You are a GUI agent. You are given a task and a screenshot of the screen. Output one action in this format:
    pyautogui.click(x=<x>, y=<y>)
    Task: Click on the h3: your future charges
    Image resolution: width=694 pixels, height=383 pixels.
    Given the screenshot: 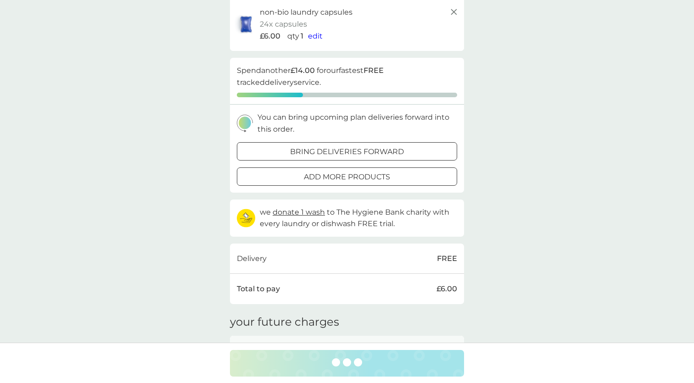 What is the action you would take?
    pyautogui.click(x=284, y=322)
    